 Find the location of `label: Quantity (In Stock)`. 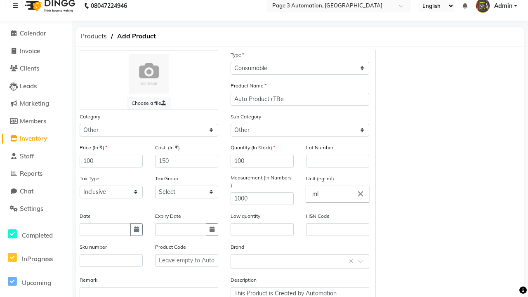

label: Quantity (In Stock) is located at coordinates (253, 148).